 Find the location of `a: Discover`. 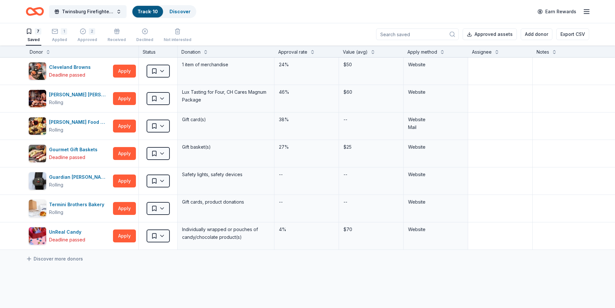

a: Discover is located at coordinates (180, 11).